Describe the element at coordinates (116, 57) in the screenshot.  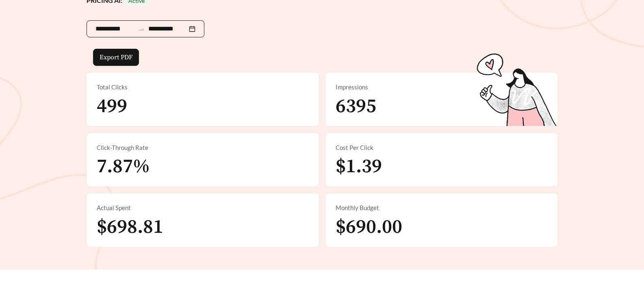
I see `span: Export PDF` at that location.